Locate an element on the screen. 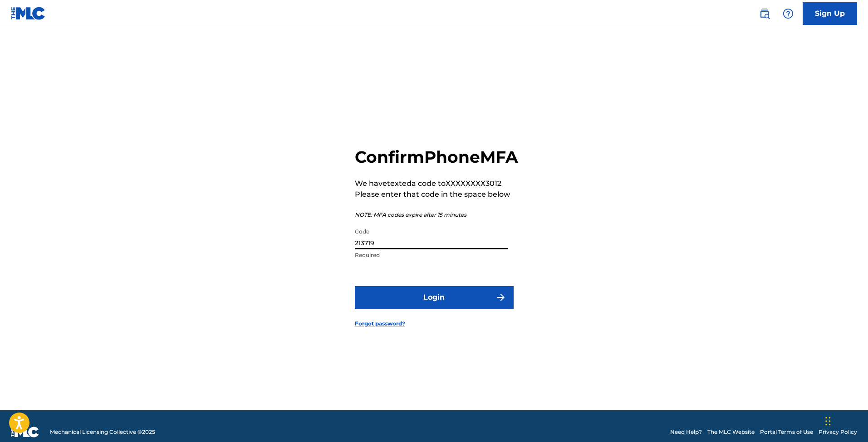 Image resolution: width=868 pixels, height=442 pixels. p: We have texted a code to XXXXXXXX3012 is located at coordinates (437, 184).